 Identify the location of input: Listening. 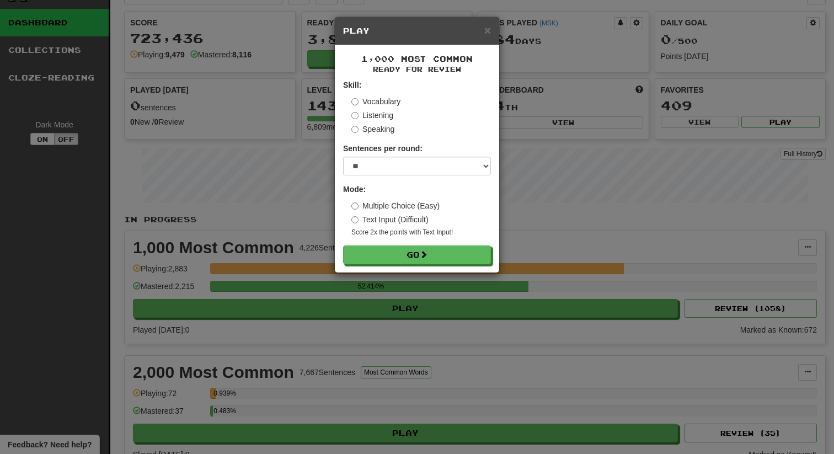
(355, 115).